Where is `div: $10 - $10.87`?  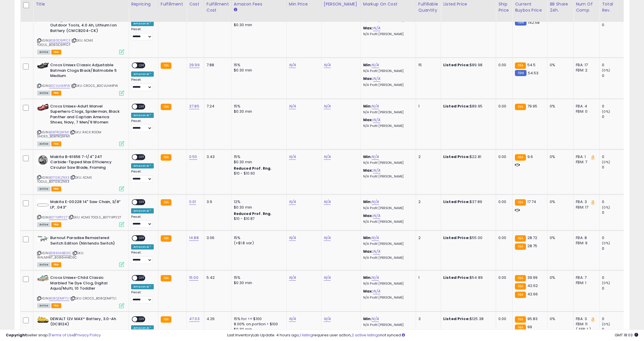
div: $10 - $10.87 is located at coordinates (258, 219).